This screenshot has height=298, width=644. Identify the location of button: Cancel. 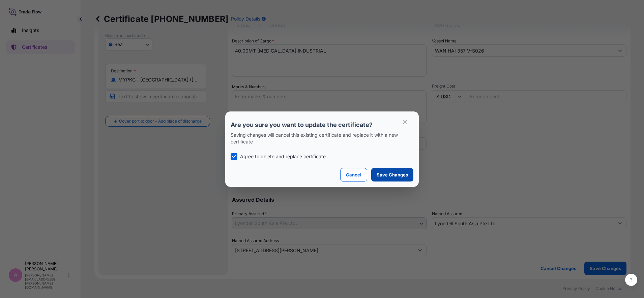
(354, 175).